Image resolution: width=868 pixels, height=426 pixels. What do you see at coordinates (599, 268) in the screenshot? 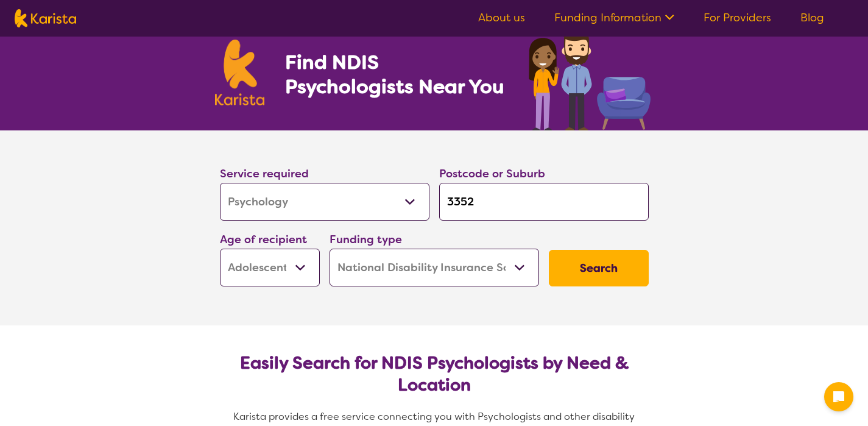
I see `button: Search` at bounding box center [599, 268].